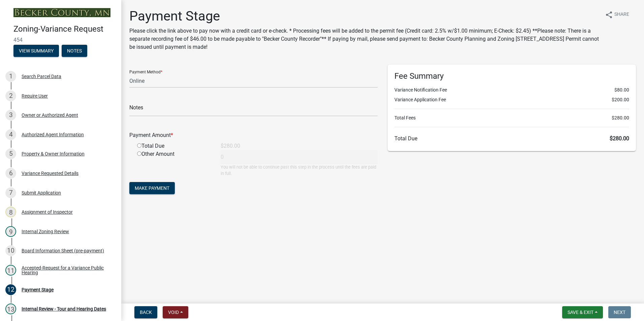  What do you see at coordinates (11, 309) in the screenshot?
I see `div: 13` at bounding box center [11, 309].